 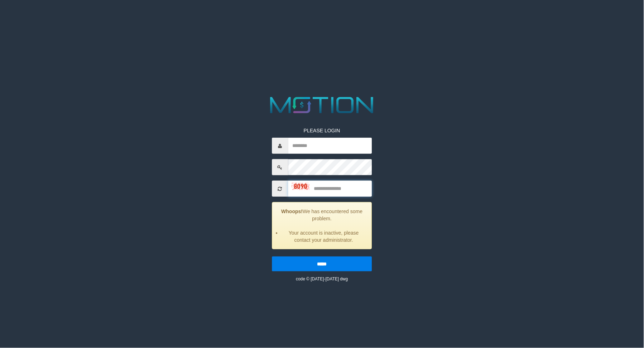 I want to click on img: captcha, so click(x=300, y=186).